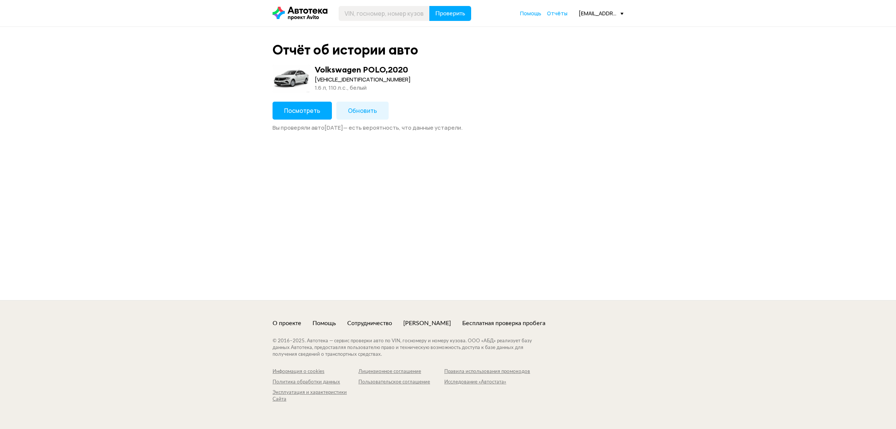  I want to click on a: Пользовательское соглашение, so click(401, 382).